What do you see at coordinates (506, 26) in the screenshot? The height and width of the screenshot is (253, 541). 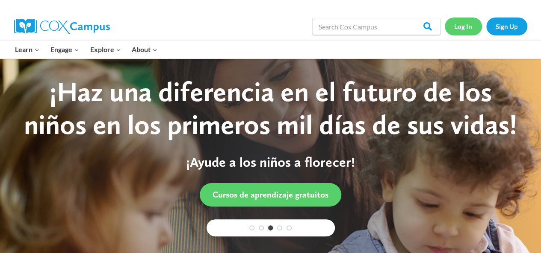 I see `a: Sign Up` at bounding box center [506, 26].